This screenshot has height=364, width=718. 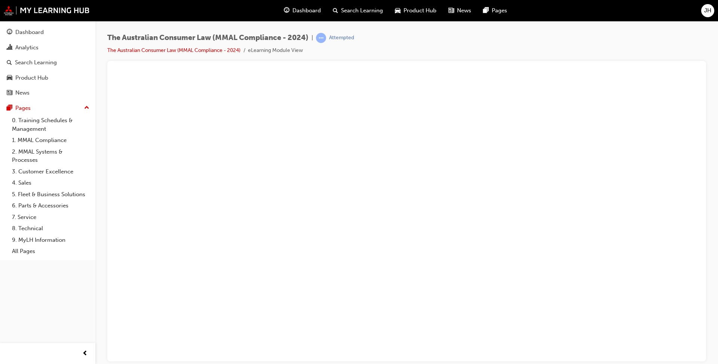 I want to click on a: 9. MyLH Information, so click(x=50, y=240).